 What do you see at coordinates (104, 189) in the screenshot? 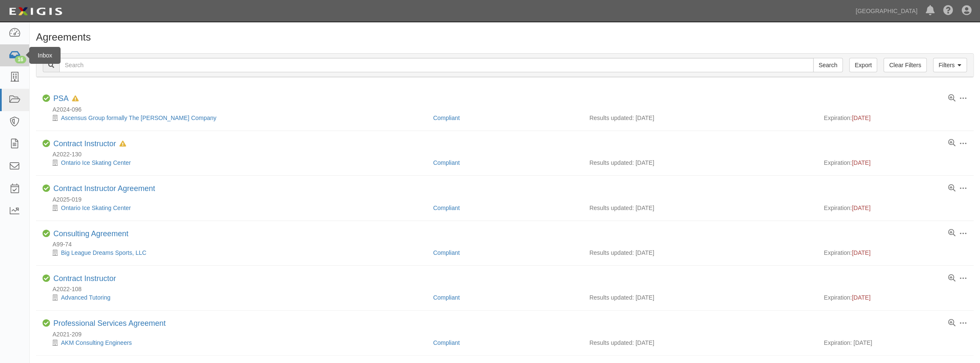
I see `div: Contract Instructor Agreement` at bounding box center [104, 189].